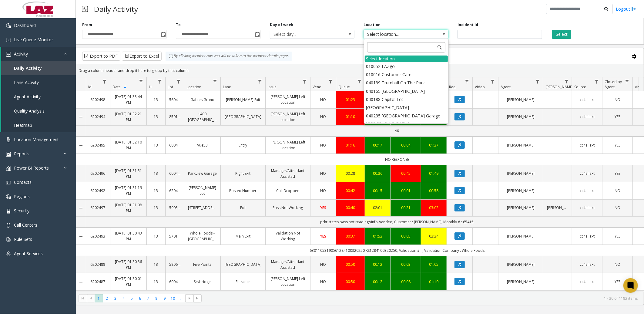  Describe the element at coordinates (434, 264) in the screenshot. I see `a: 01:05` at that location.